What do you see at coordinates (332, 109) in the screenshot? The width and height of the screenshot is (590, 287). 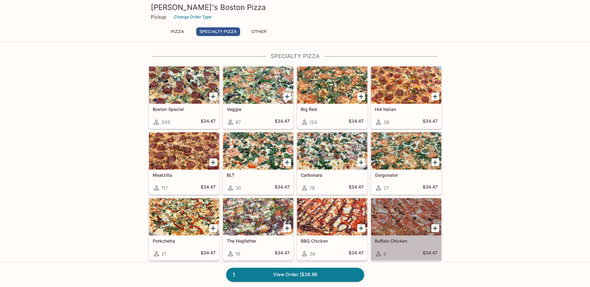 I see `h5: Big Red` at bounding box center [332, 109].